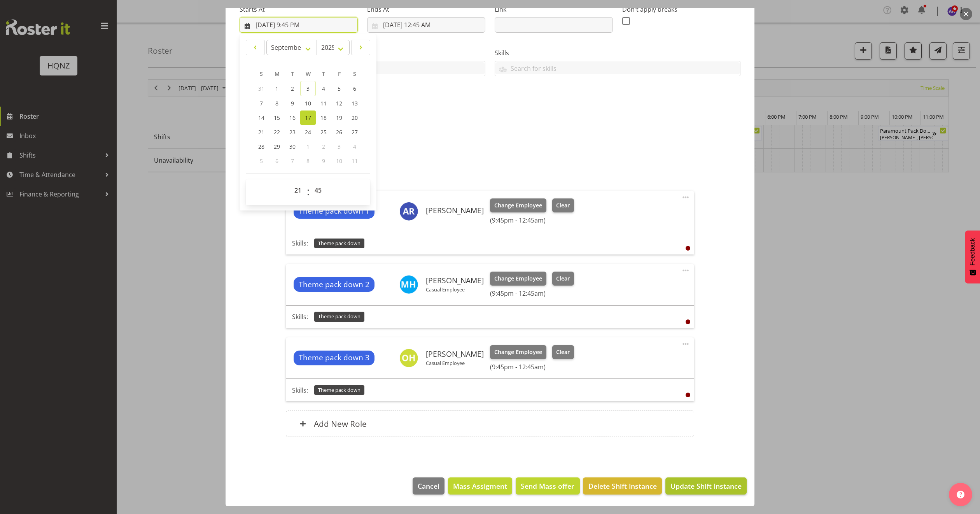 The image size is (980, 514). What do you see at coordinates (293, 132) in the screenshot?
I see `span: 23` at bounding box center [293, 132].